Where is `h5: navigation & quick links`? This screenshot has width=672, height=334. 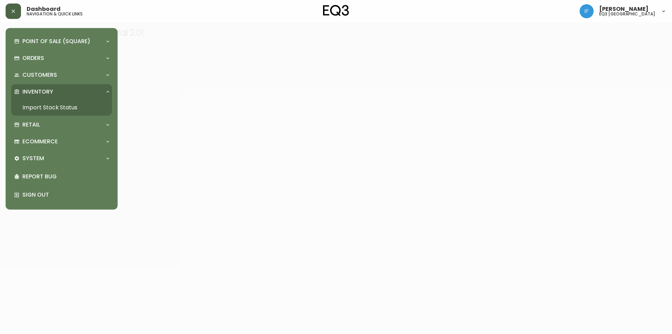
h5: navigation & quick links is located at coordinates (55, 14).